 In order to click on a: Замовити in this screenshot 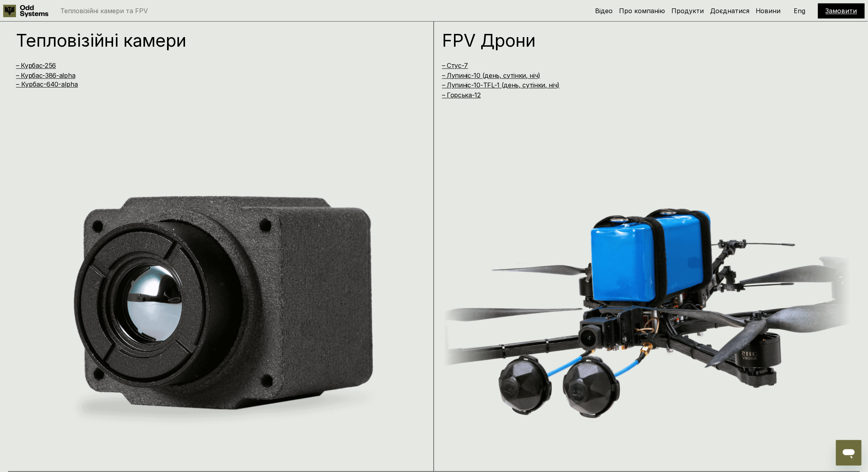, I will do `click(841, 11)`.